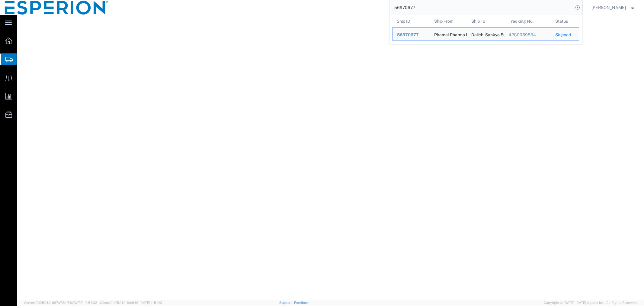 This screenshot has width=644, height=306. Describe the element at coordinates (411, 21) in the screenshot. I see `th: Ship ID` at that location.